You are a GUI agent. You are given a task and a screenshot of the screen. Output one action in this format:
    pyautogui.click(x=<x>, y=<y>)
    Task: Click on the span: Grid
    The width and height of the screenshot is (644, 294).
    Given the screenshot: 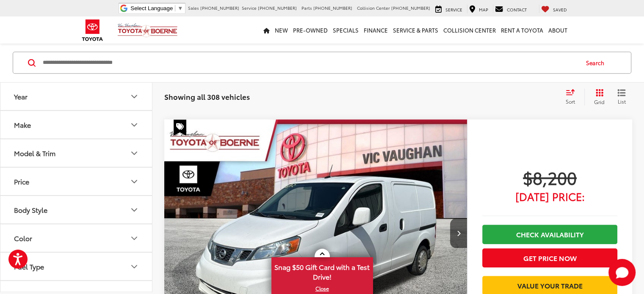 What is the action you would take?
    pyautogui.click(x=599, y=102)
    